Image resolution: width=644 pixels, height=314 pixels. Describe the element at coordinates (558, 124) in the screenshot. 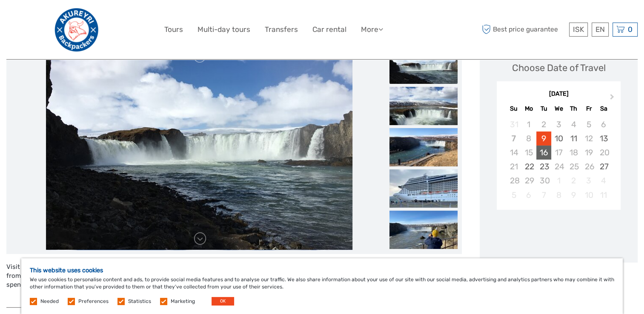

I see `div: Not available Wednesday, September 3rd, 2025` at that location.